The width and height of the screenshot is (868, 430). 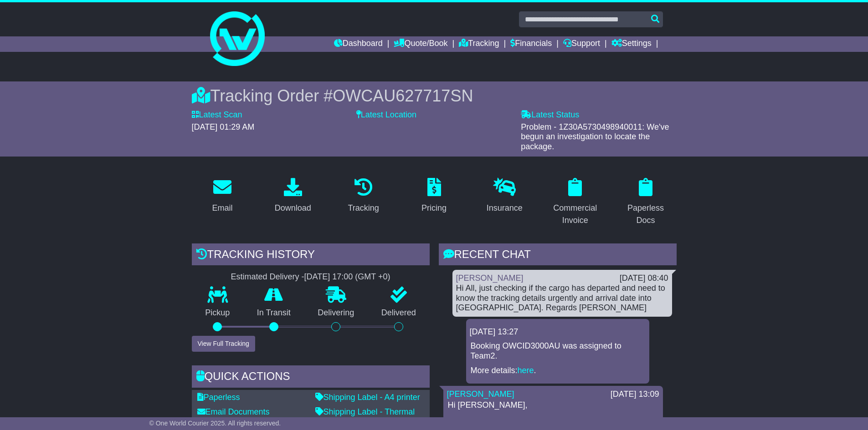 I want to click on div: Hi All, just checking if the cargo has departed and need to know the tracking details urgently an..., so click(x=562, y=298).